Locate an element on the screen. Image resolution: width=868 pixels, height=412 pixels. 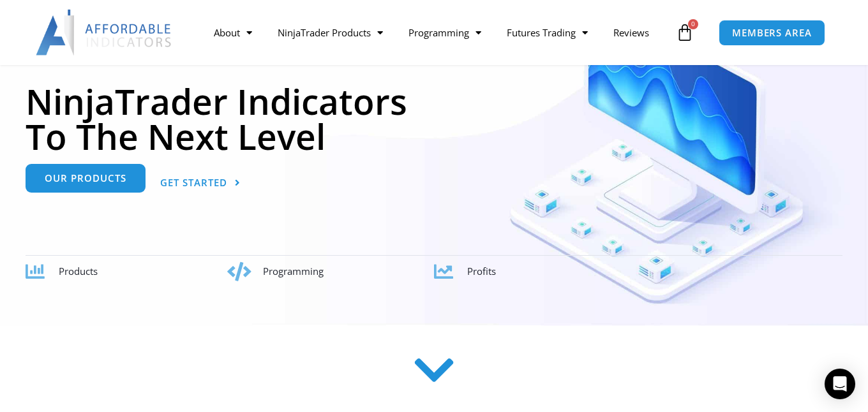
a: About is located at coordinates (233, 33).